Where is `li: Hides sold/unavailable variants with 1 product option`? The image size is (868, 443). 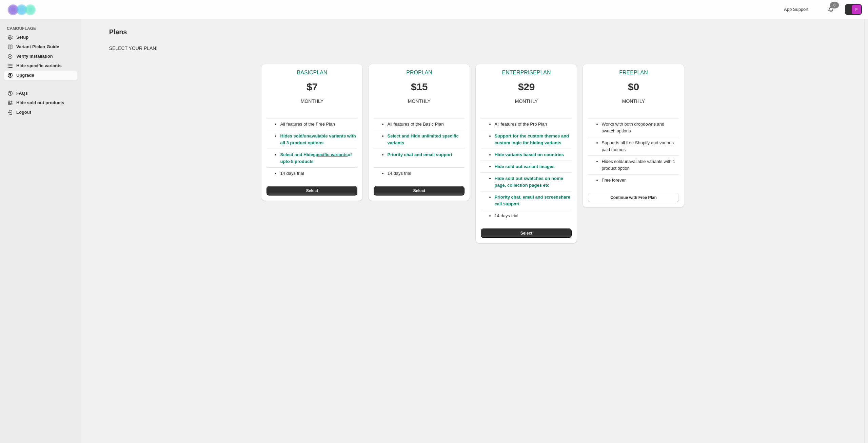 li: Hides sold/unavailable variants with 1 product option is located at coordinates (640, 165).